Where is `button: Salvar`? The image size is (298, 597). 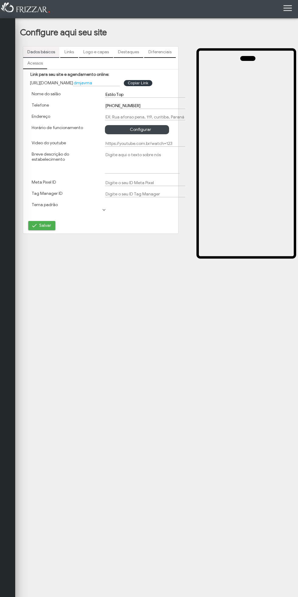
button: Salvar is located at coordinates (42, 225).